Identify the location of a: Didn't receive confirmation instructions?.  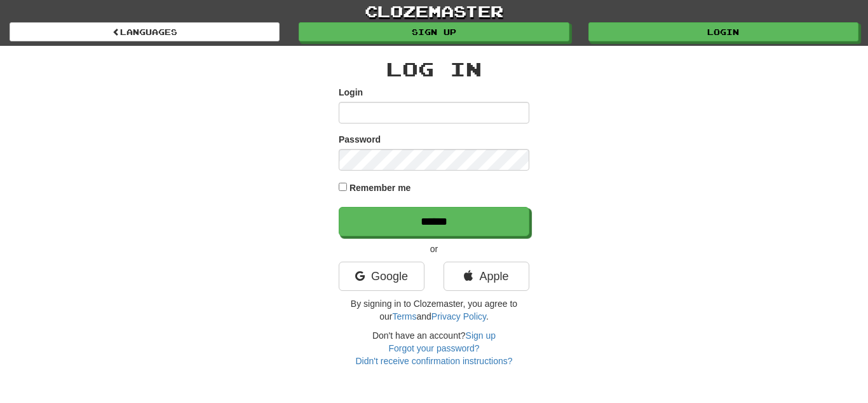
(433, 360).